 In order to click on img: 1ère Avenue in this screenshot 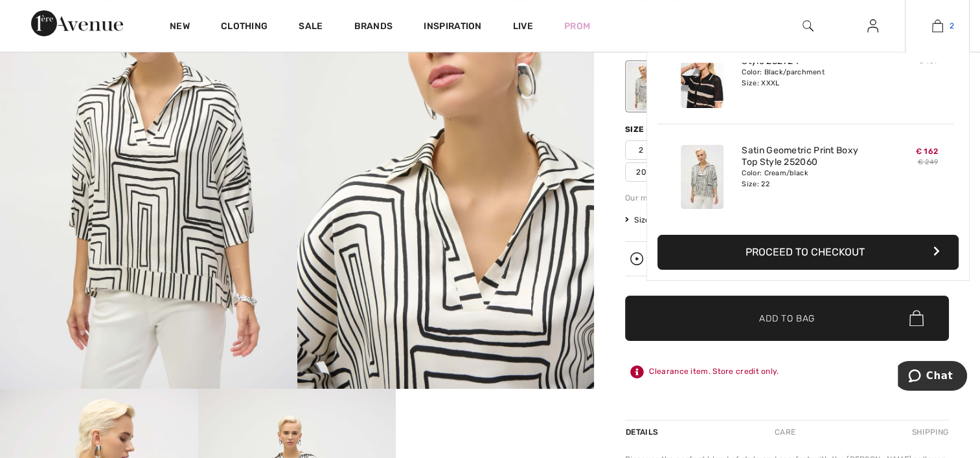, I will do `click(77, 24)`.